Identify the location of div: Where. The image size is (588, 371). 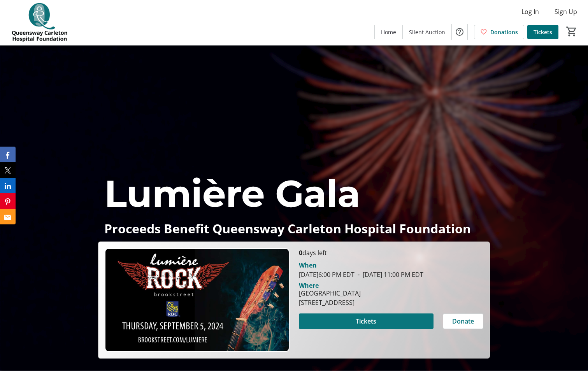
(309, 285).